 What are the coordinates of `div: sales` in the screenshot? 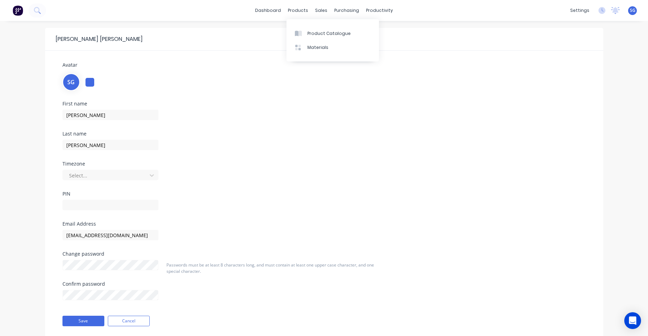 It's located at (321, 10).